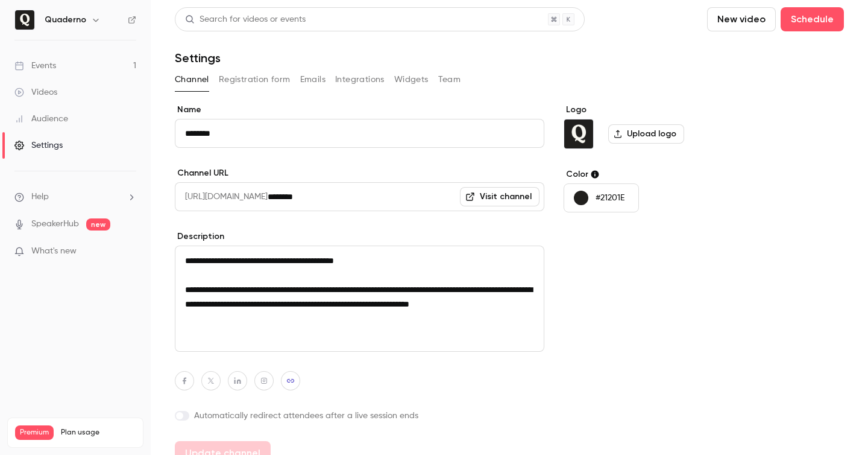 The height and width of the screenshot is (455, 868). I want to click on p: #21201E, so click(610, 198).